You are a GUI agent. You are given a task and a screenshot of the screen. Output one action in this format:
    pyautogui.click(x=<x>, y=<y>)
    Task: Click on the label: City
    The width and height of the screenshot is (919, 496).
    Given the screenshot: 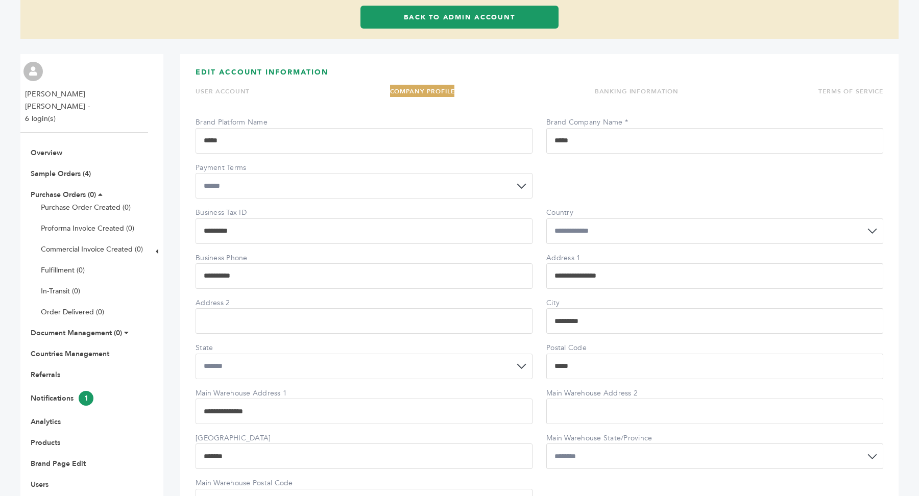 What is the action you would take?
    pyautogui.click(x=582, y=303)
    